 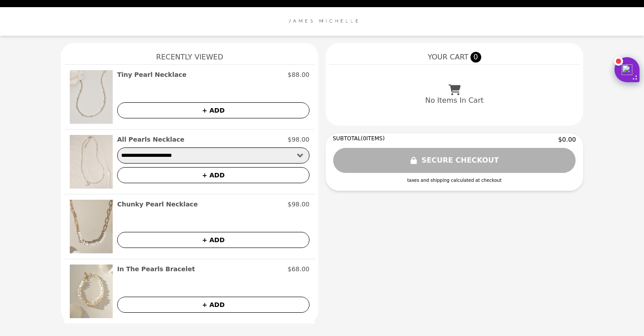 I want to click on span: $0.00, so click(x=567, y=140).